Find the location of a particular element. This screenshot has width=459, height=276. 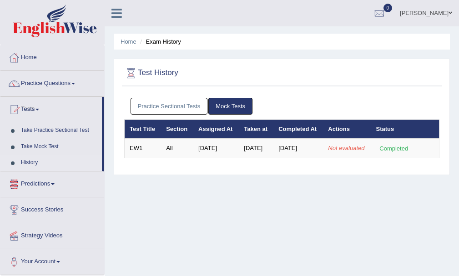

th: Section is located at coordinates (177, 129).